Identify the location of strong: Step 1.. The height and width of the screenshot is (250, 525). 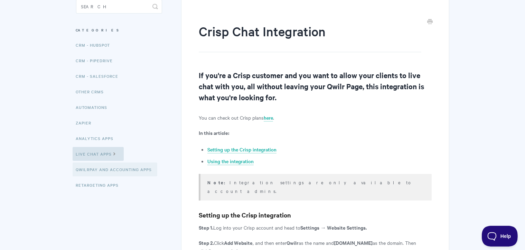
(206, 227).